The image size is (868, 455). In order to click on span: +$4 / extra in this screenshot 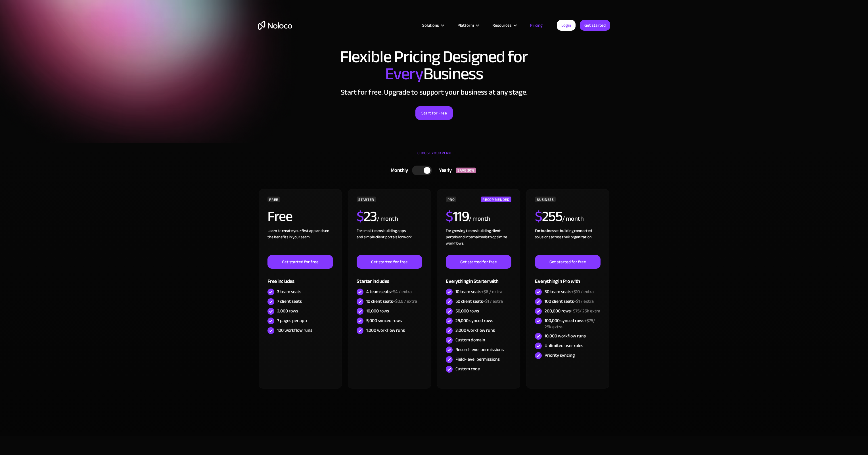, I will do `click(401, 292)`.